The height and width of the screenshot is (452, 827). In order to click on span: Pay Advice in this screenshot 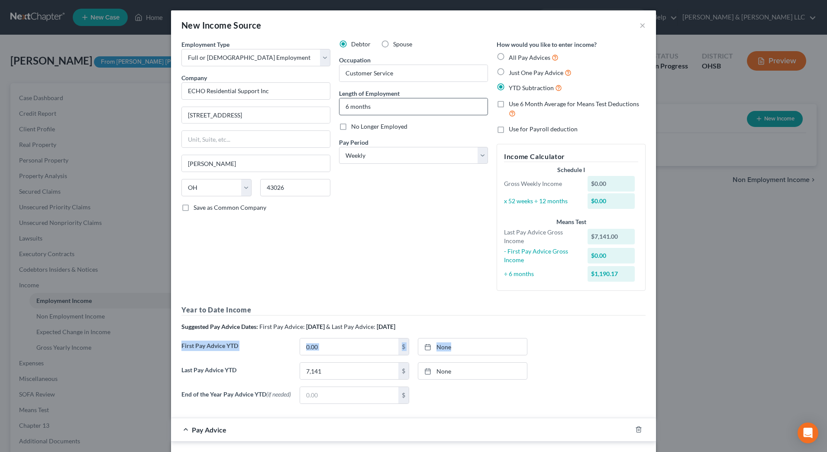, I will do `click(209, 429)`.